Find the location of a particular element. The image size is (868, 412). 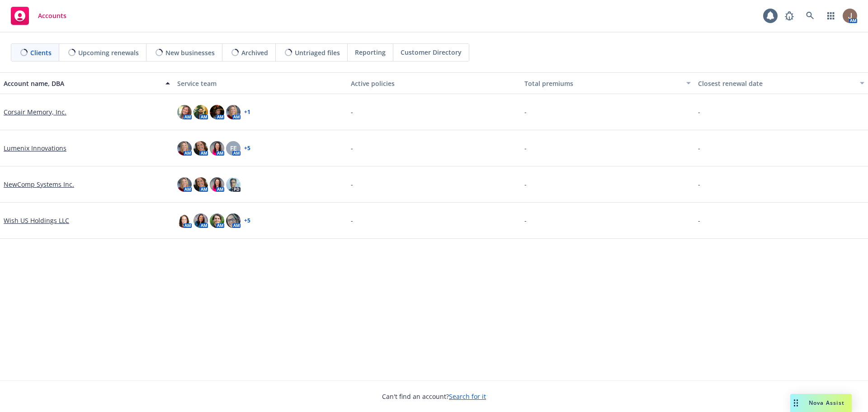

div: Closest renewal date is located at coordinates (776, 83).